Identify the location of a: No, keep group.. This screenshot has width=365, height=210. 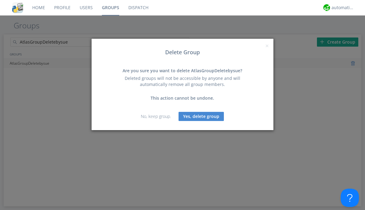
(156, 116).